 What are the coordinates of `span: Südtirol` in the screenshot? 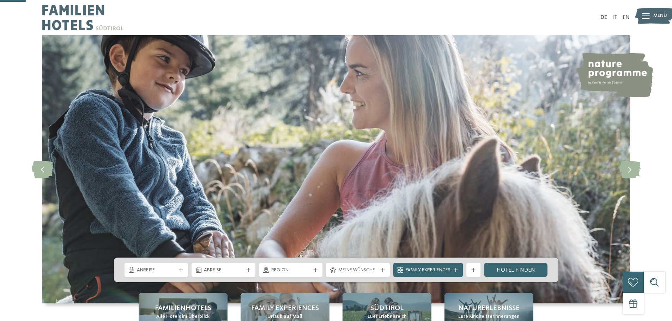 It's located at (387, 309).